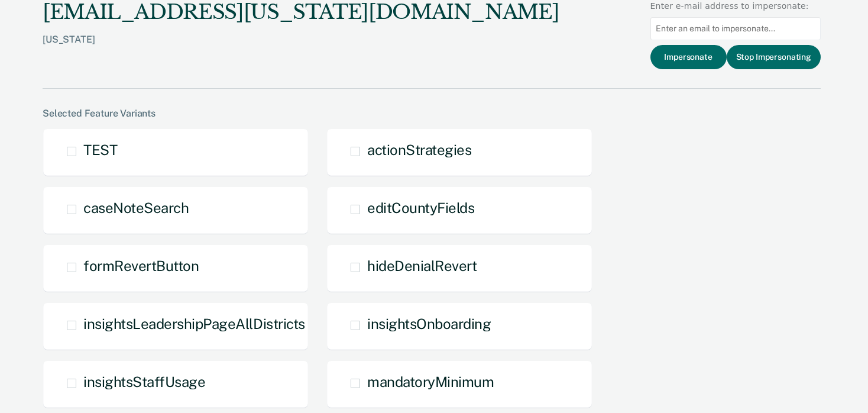 This screenshot has height=413, width=868. What do you see at coordinates (136, 207) in the screenshot?
I see `span: caseNoteSearch` at bounding box center [136, 207].